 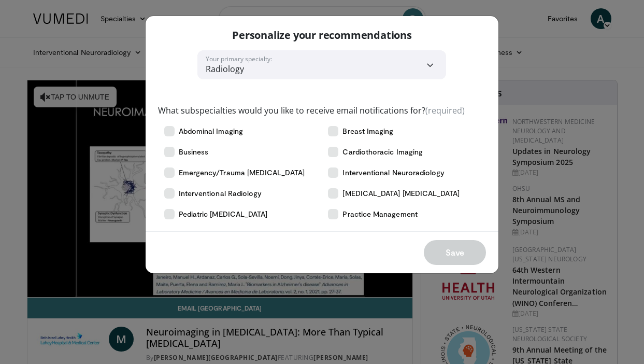 I want to click on p: Personalize your recommendations, so click(x=322, y=36).